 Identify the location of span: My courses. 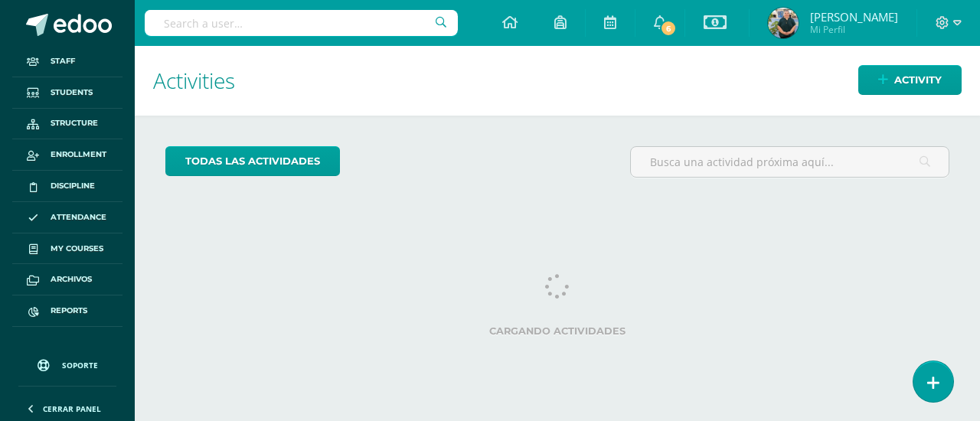
(76, 249).